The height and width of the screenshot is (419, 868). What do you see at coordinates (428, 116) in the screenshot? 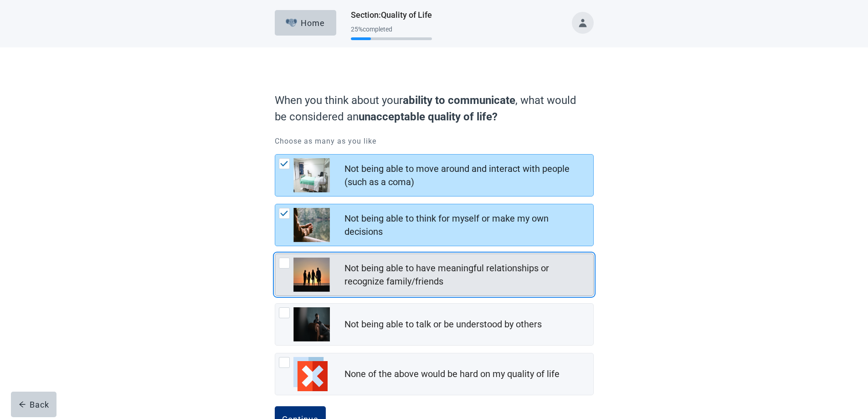
I see `strong: unacceptable quality of life?` at bounding box center [428, 116].